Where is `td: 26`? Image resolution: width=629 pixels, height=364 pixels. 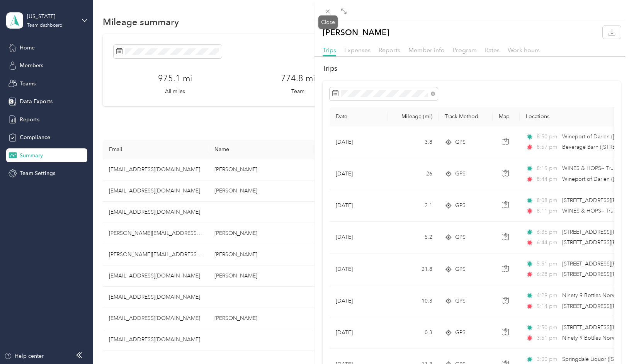 td: 26 is located at coordinates (413, 174).